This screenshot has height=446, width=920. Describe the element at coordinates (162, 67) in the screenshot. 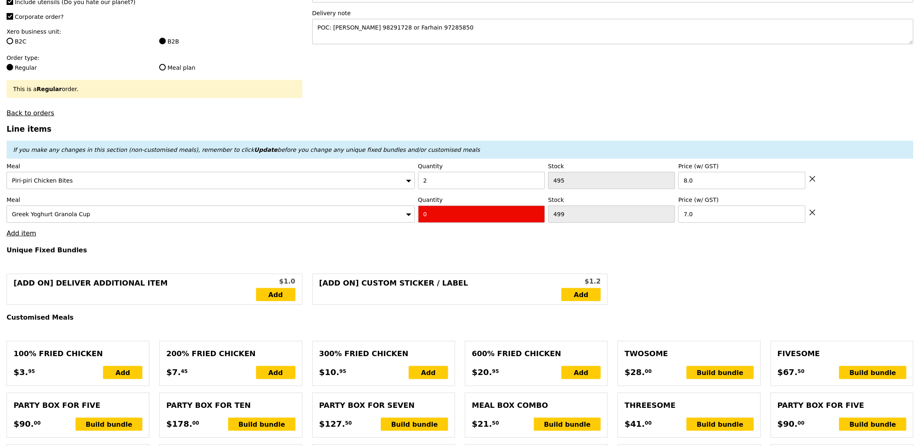

I see `input: Meal plan` at that location.